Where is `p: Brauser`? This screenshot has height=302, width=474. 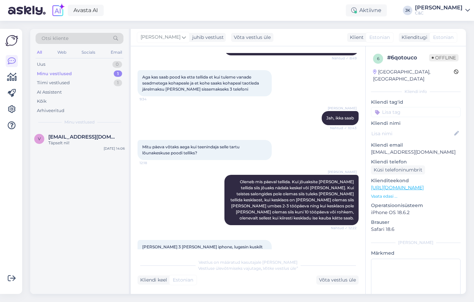 p: Brauser is located at coordinates (416, 222).